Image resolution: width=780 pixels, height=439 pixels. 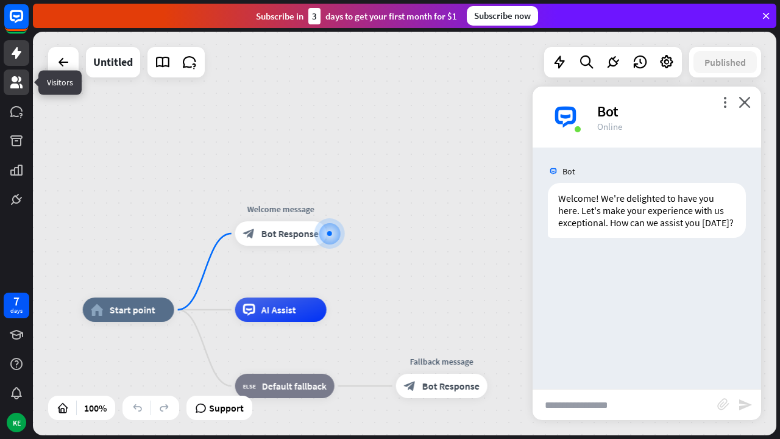 I want to click on span: Default fallback, so click(x=294, y=386).